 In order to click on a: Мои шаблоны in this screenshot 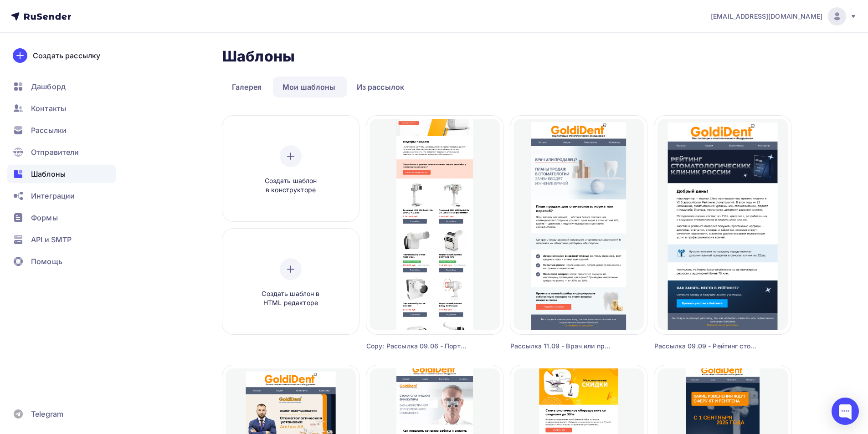, I will do `click(309, 87)`.